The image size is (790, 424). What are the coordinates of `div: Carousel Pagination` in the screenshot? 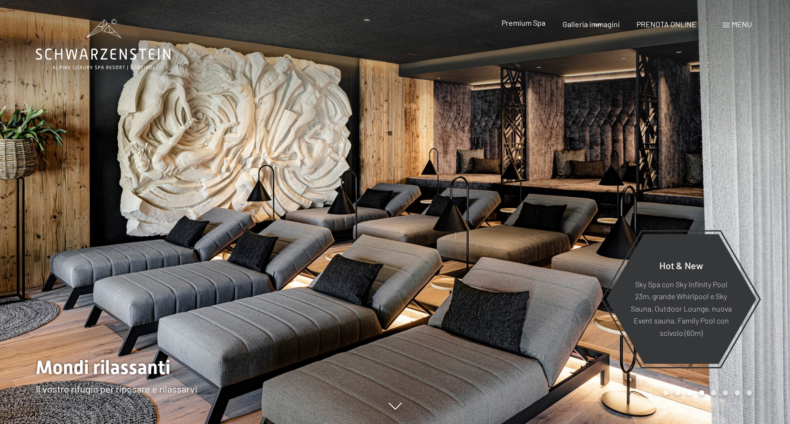 It's located at (706, 393).